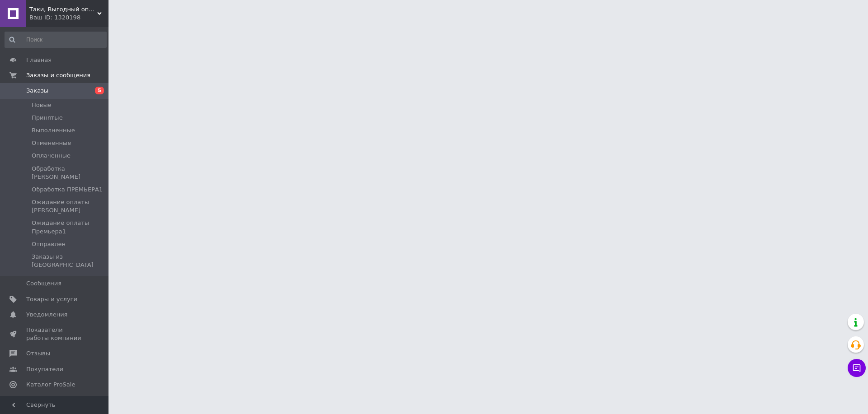 The image size is (868, 414). What do you see at coordinates (56, 39) in the screenshot?
I see `input: Поиск` at bounding box center [56, 39].